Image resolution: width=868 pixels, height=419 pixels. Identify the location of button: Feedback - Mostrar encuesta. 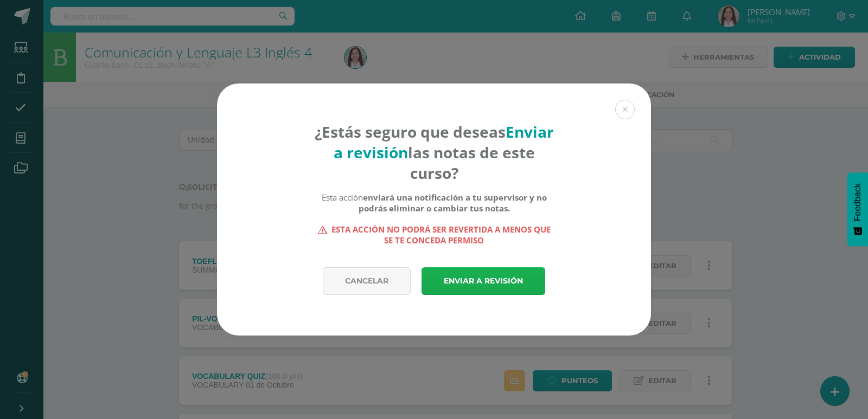
(858, 210).